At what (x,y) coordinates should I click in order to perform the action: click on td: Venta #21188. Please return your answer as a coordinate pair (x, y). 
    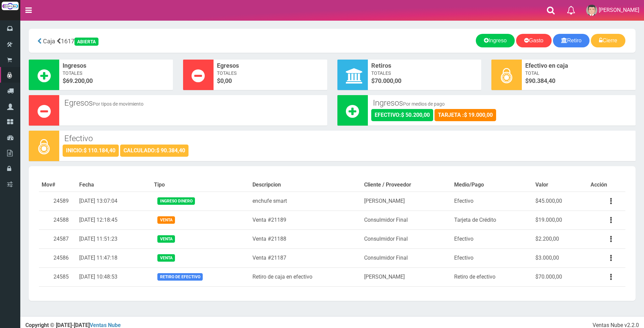
    Looking at the image, I should click on (306, 239).